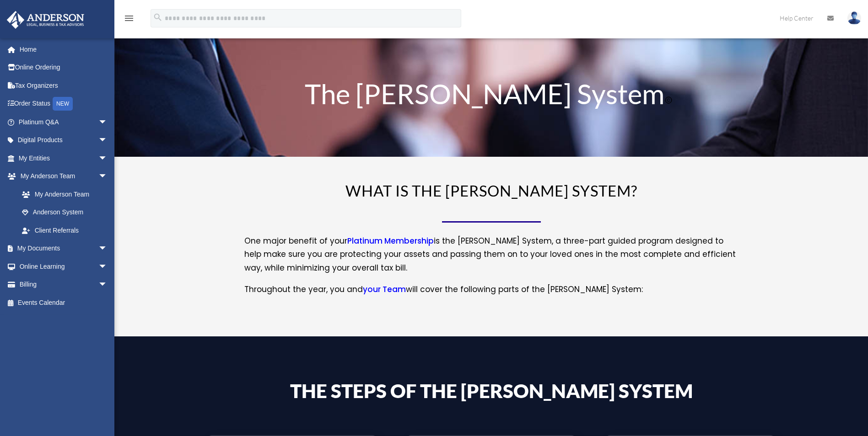 This screenshot has width=868, height=436. I want to click on a: Digital Productsarrow_drop_down, so click(64, 140).